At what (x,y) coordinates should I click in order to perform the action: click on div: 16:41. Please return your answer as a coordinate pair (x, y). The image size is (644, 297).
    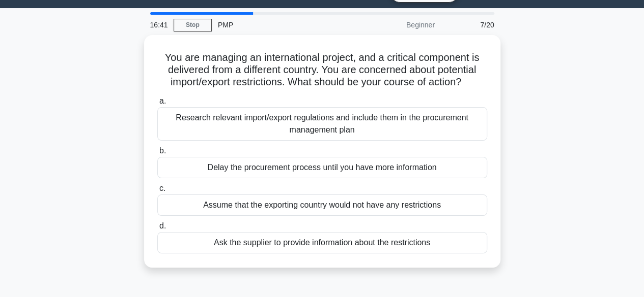
    Looking at the image, I should click on (159, 25).